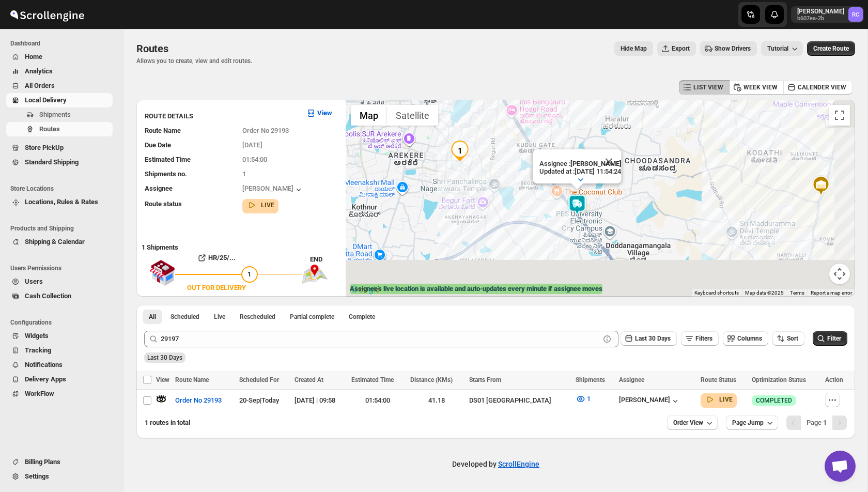 This screenshot has width=868, height=492. I want to click on span: Tracking, so click(38, 350).